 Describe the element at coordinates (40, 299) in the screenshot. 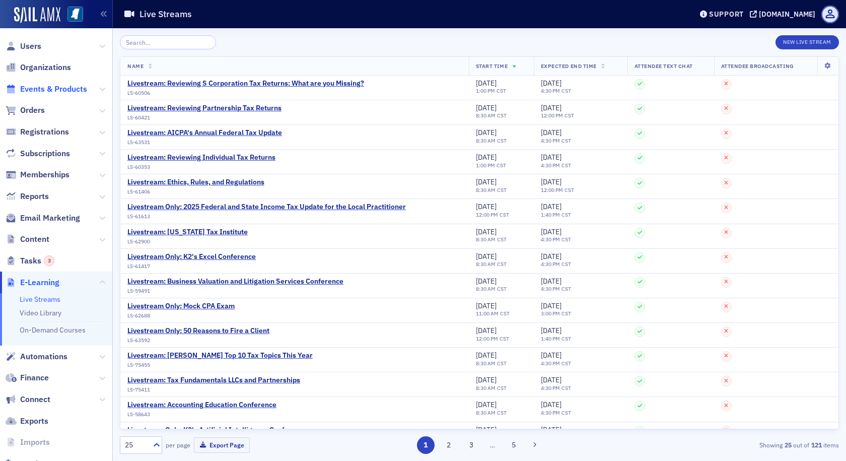

I see `a: Live Streams` at that location.